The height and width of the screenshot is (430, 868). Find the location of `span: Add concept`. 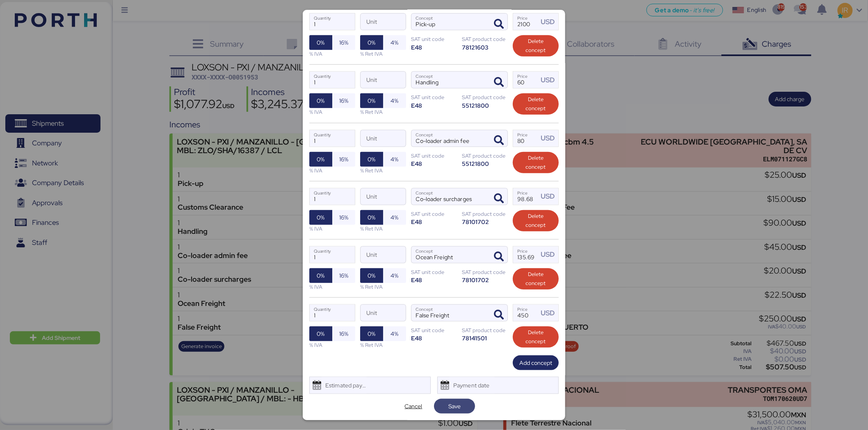

span: Add concept is located at coordinates (536, 363).